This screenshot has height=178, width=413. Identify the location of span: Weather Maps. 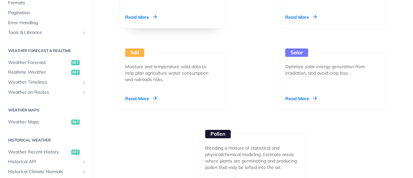
(39, 122).